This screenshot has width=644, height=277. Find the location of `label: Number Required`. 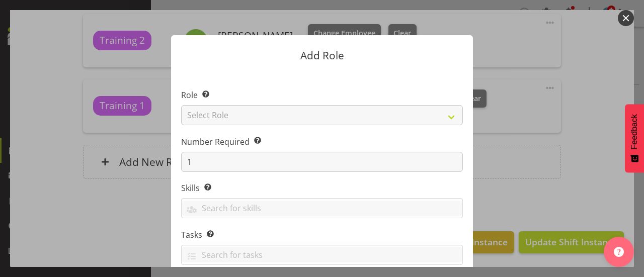

label: Number Required is located at coordinates (322, 142).